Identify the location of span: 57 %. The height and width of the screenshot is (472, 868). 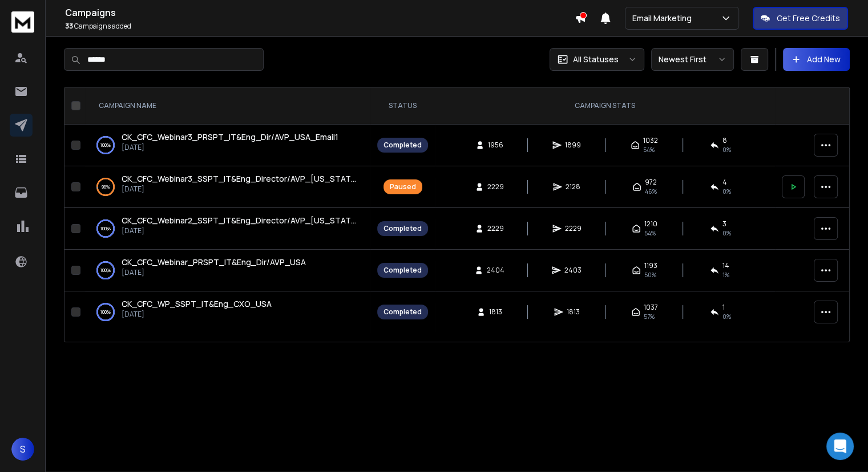
(649, 317).